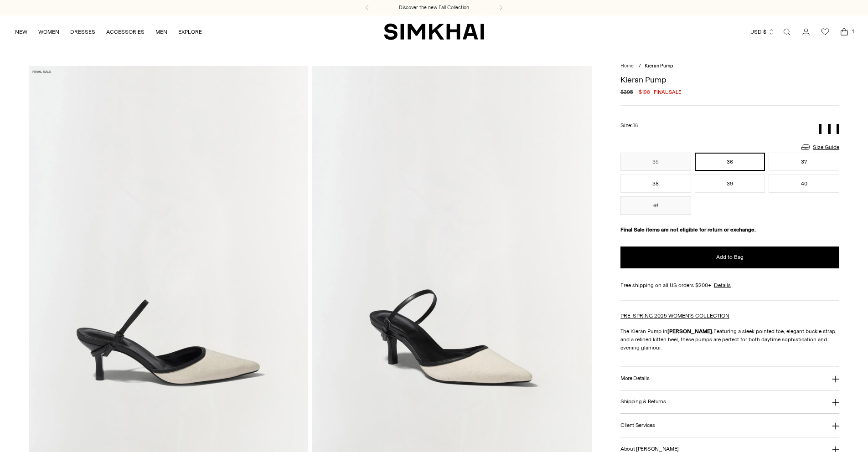 The width and height of the screenshot is (868, 452). I want to click on a: EXPLORE, so click(190, 32).